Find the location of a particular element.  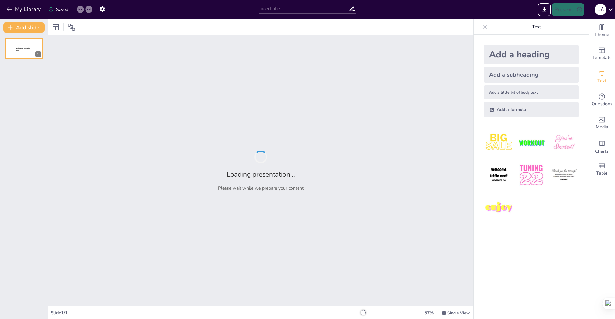

div: Add a little bit of body text is located at coordinates (532, 92).